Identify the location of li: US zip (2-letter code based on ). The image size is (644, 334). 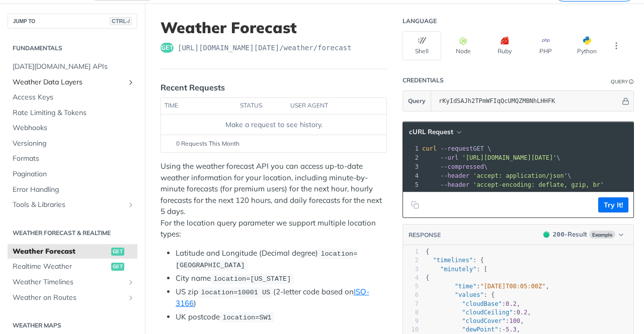
(281, 298).